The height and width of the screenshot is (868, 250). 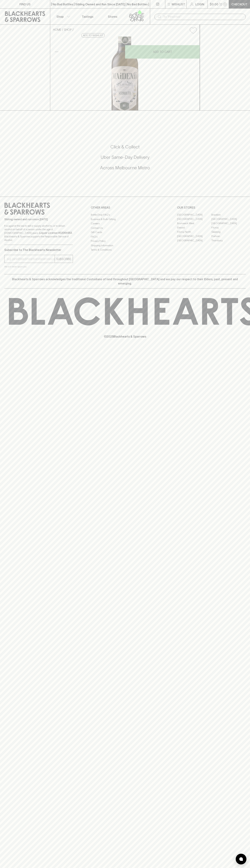 I want to click on p: OUR STORES, so click(x=211, y=208).